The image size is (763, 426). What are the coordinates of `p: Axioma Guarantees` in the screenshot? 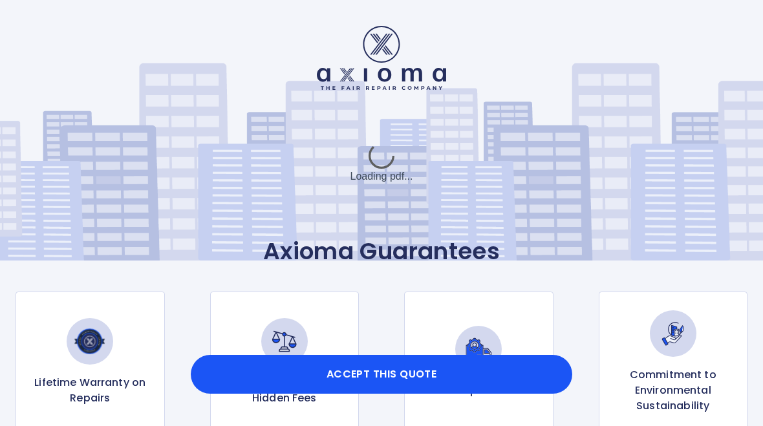 It's located at (381, 251).